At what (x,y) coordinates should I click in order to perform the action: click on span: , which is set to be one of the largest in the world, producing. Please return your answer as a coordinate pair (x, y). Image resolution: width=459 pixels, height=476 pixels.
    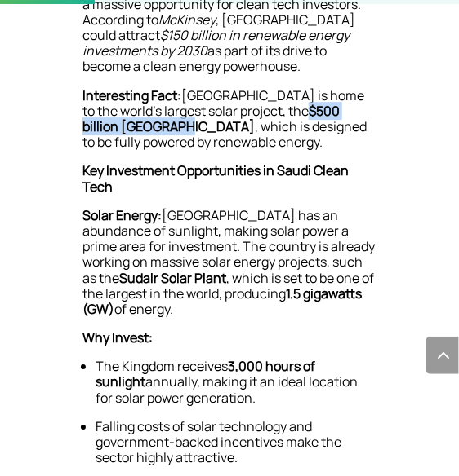
    Looking at the image, I should click on (228, 286).